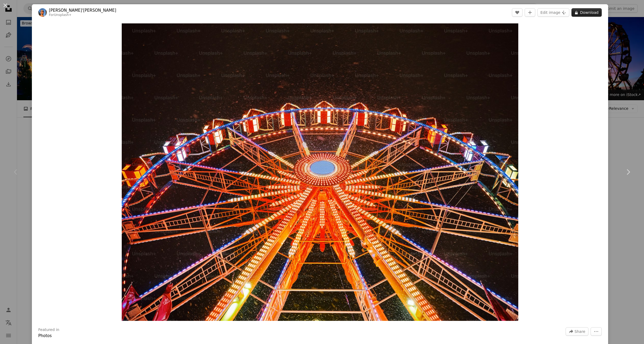  I want to click on img: a large ferris wheel lit up at night, so click(320, 172).